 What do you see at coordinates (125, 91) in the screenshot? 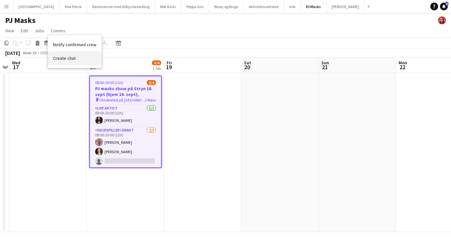
I see `h3: PJ masks show på Stryn 18. sept (hjem 19. sept),` at bounding box center [125, 91].